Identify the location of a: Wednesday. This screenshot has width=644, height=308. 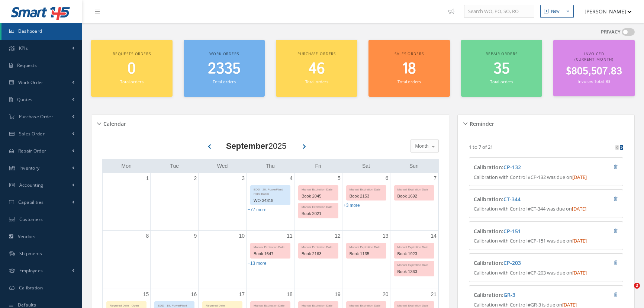
(222, 166).